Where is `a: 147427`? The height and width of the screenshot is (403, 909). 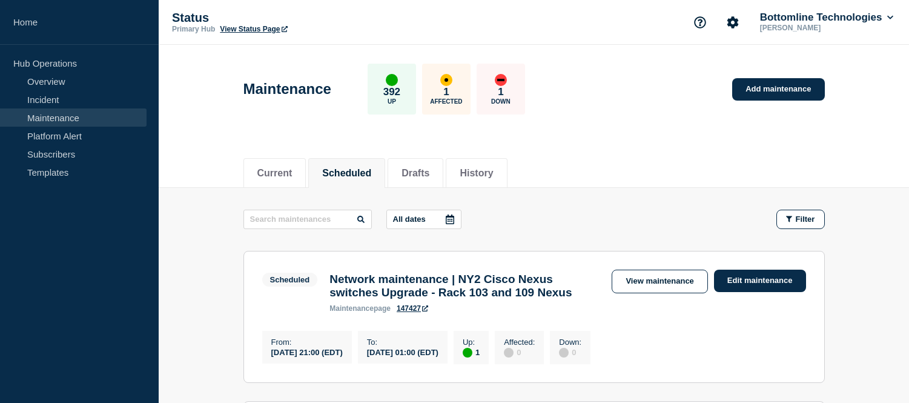
a: 147427 is located at coordinates (413, 308).